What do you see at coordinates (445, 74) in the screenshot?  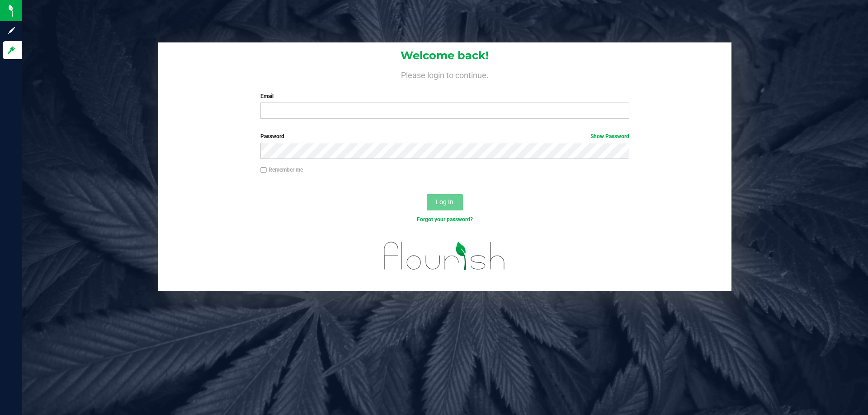 I see `h4: Please login to continue.` at bounding box center [445, 74].